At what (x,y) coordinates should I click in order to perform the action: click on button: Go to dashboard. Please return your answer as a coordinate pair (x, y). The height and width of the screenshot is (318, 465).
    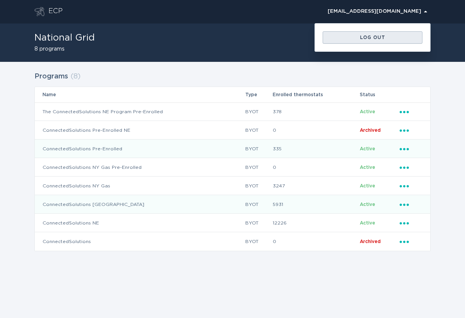
    Looking at the image, I should click on (39, 12).